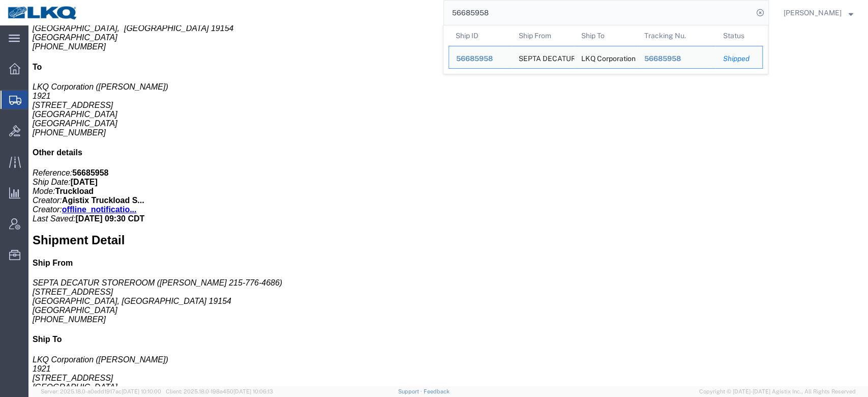  What do you see at coordinates (543, 35) in the screenshot?
I see `th: Ship From` at bounding box center [543, 35].